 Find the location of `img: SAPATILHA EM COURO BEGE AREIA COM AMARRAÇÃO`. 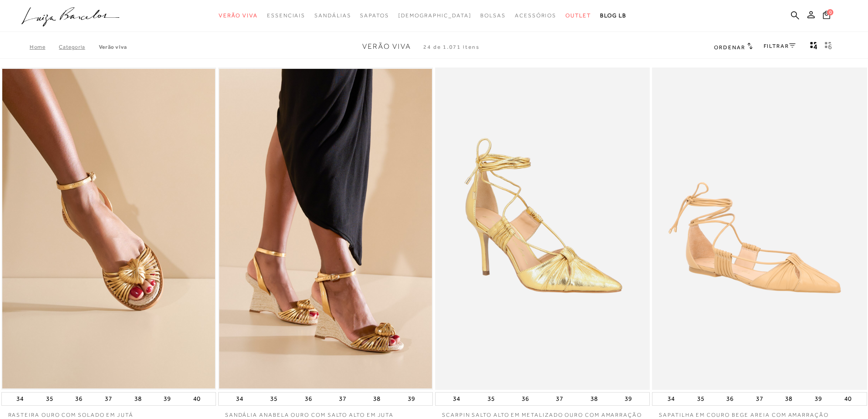

img: SAPATILHA EM COURO BEGE AREIA COM AMARRAÇÃO is located at coordinates (759, 228).